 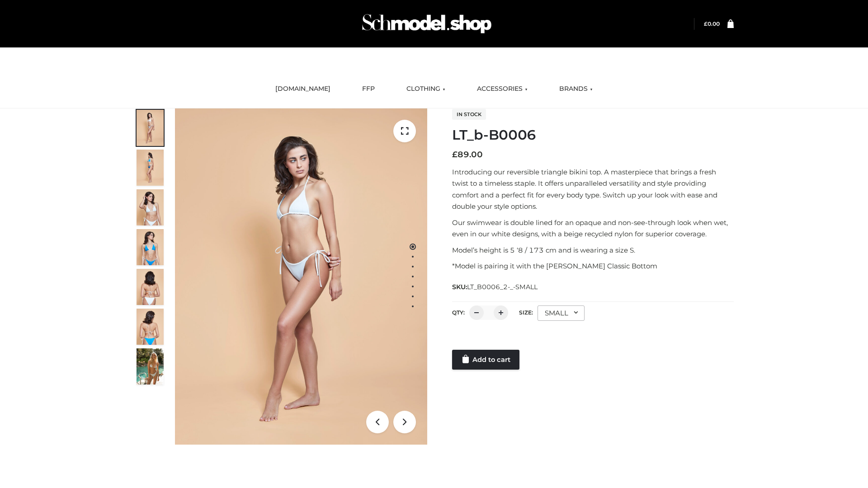 What do you see at coordinates (592, 189) in the screenshot?
I see `p: Introducing our reversible triangle bikini top. A masterpiece that brings a fresh twist to a time...` at bounding box center [592, 189].